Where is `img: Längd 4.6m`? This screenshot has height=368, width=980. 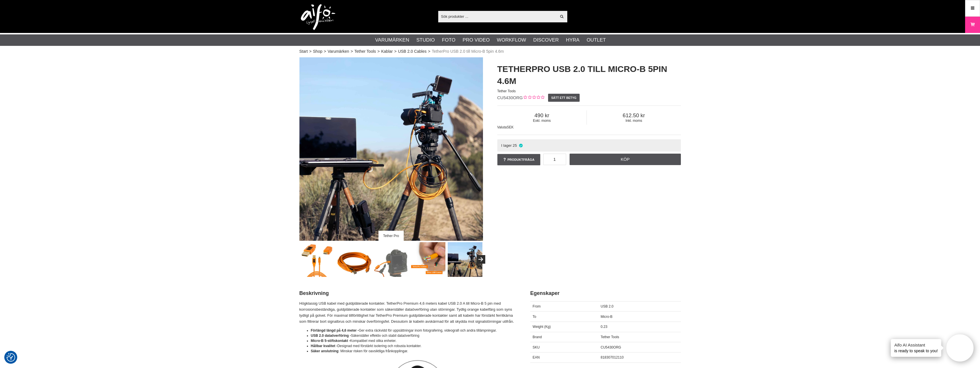 img: Längd 4.6m is located at coordinates (354, 259).